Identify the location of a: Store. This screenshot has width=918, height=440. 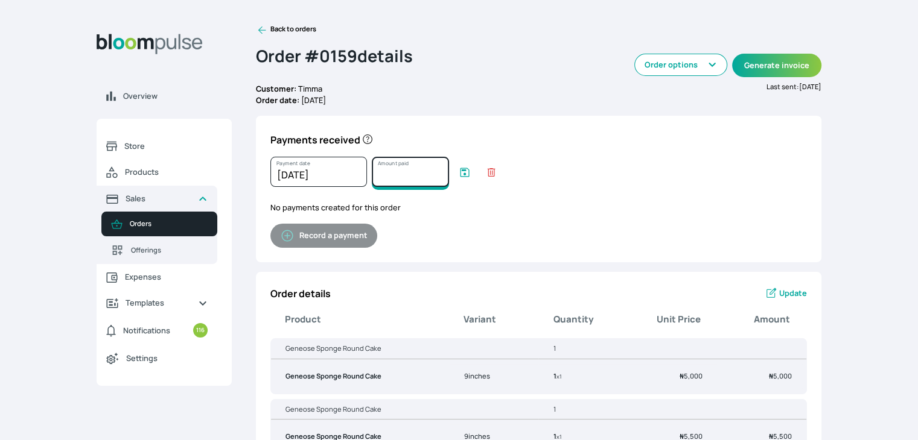
(157, 146).